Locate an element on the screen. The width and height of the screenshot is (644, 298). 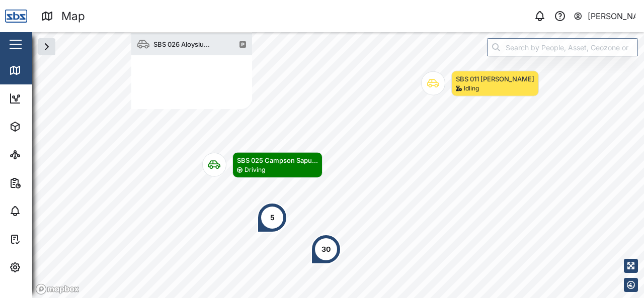
div: Assets is located at coordinates (42, 127).